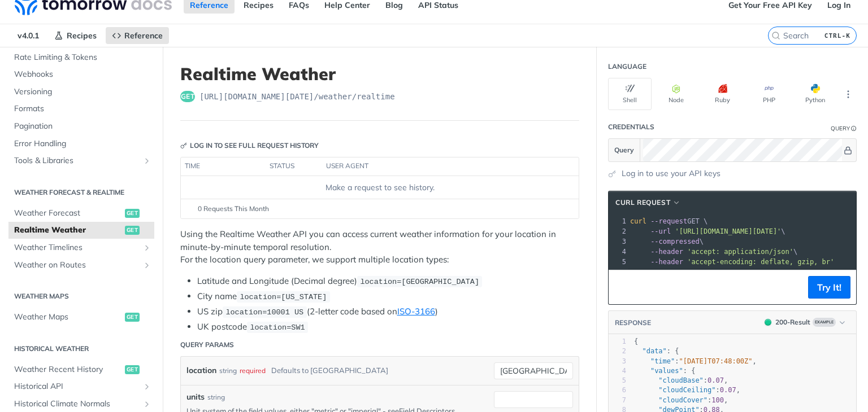  What do you see at coordinates (843, 129) in the screenshot?
I see `div: QueryInformation` at bounding box center [843, 129].